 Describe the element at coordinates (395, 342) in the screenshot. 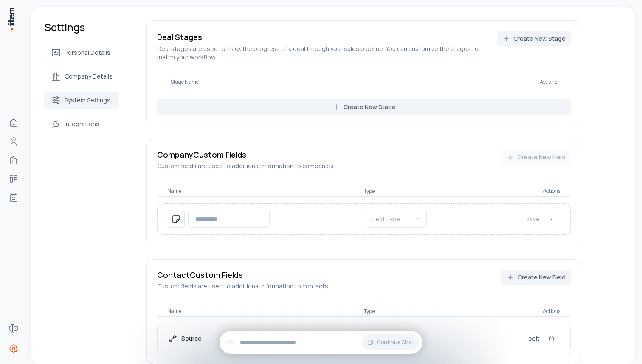

I see `span: Continue Chat` at that location.